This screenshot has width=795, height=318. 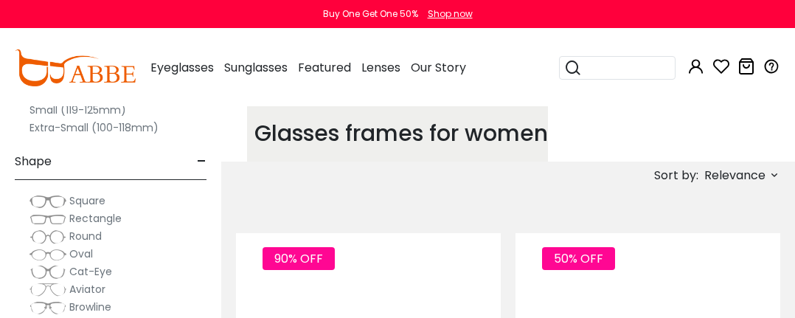 I want to click on label: Extra-Small (100-118mm), so click(x=94, y=128).